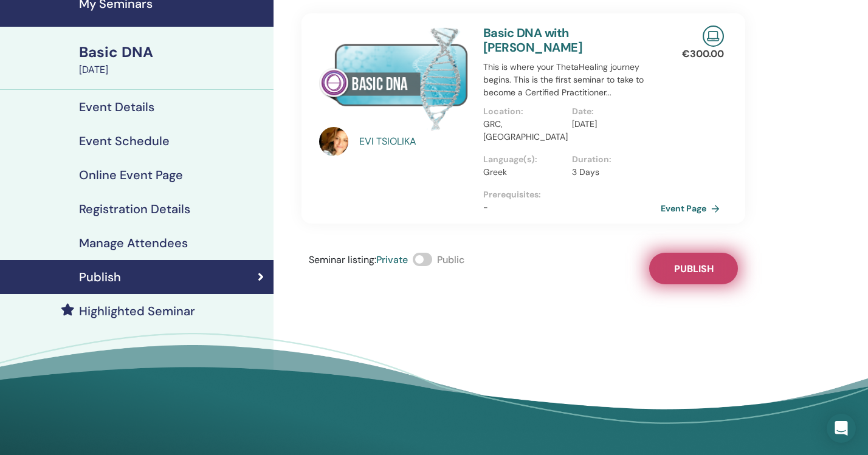 This screenshot has width=868, height=455. Describe the element at coordinates (613, 111) in the screenshot. I see `p: Date :` at that location.